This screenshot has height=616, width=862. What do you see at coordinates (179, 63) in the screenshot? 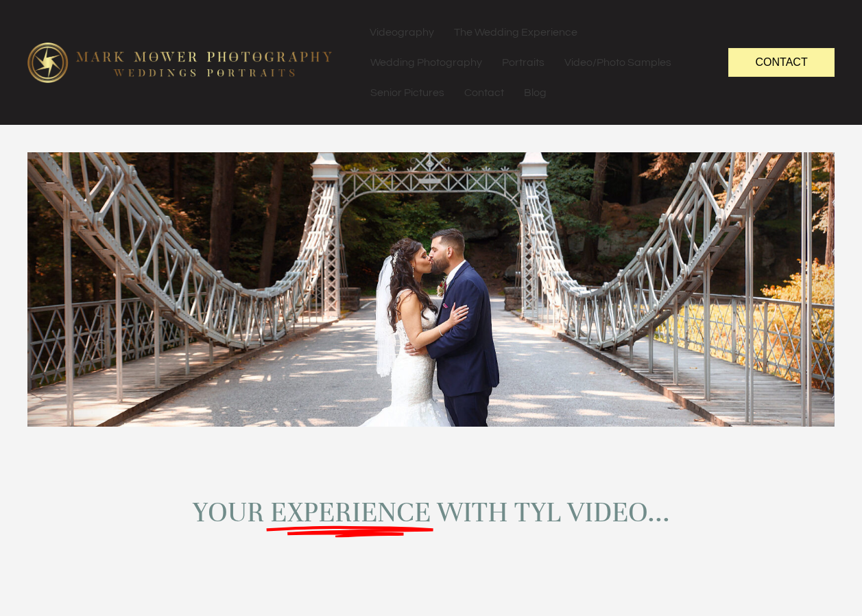
I see `img: logo-edit1` at bounding box center [179, 63].